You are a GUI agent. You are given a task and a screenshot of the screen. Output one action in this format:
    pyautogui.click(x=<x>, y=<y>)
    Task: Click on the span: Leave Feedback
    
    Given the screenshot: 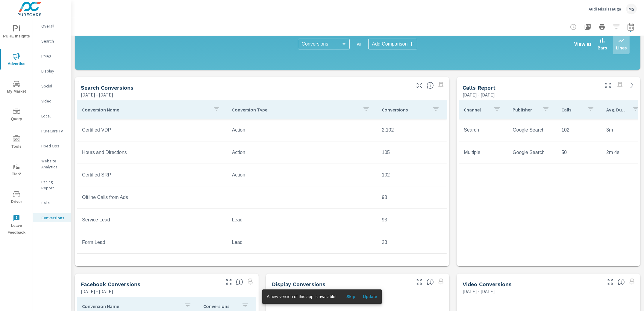 What is the action you would take?
    pyautogui.click(x=17, y=225)
    